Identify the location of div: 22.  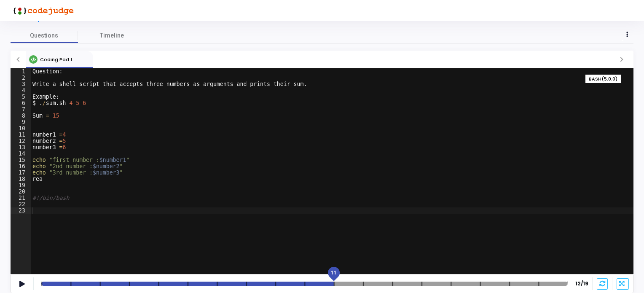
(21, 204).